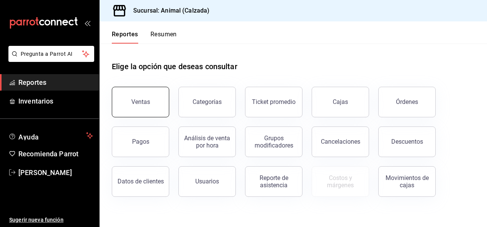 The width and height of the screenshot is (487, 227). What do you see at coordinates (174, 67) in the screenshot?
I see `h1: Elige la opción que deseas consultar` at bounding box center [174, 67].